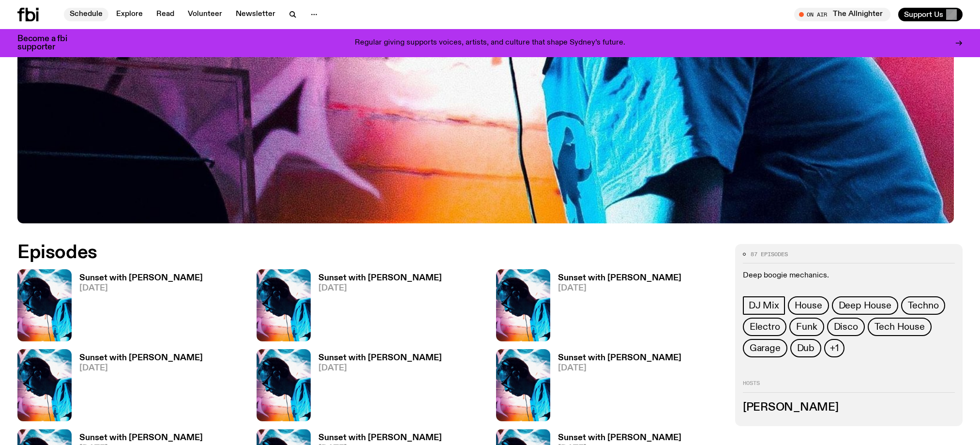 The width and height of the screenshot is (980, 445). What do you see at coordinates (205, 15) in the screenshot?
I see `a: Volunteer` at bounding box center [205, 15].